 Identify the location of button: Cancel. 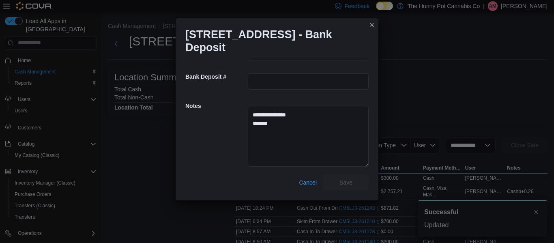
(308, 183).